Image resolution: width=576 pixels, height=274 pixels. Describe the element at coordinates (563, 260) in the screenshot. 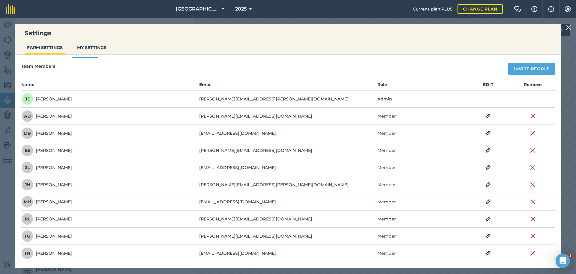

I see `div: Open Intercom Messenger` at that location.